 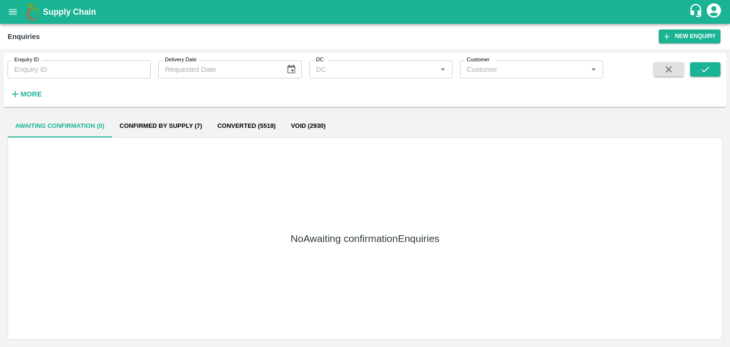 What do you see at coordinates (161, 126) in the screenshot?
I see `button: Confirmed by supply (7)` at bounding box center [161, 126].